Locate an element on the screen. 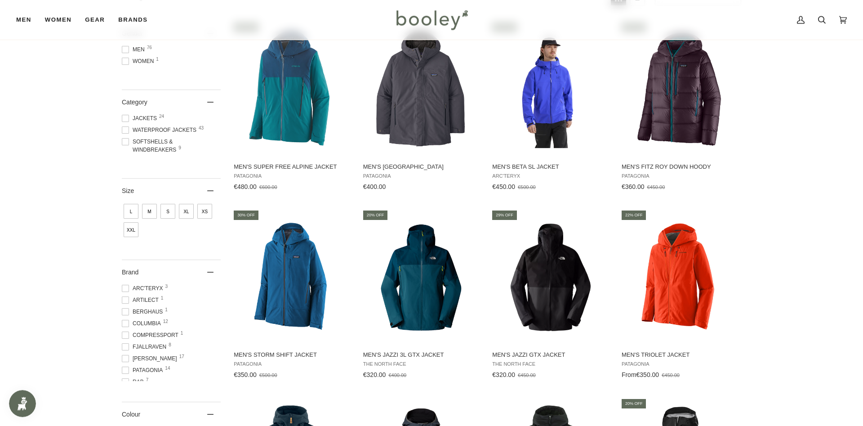  a: Men's Jazzi 3L GTX Jacket is located at coordinates (421, 295).